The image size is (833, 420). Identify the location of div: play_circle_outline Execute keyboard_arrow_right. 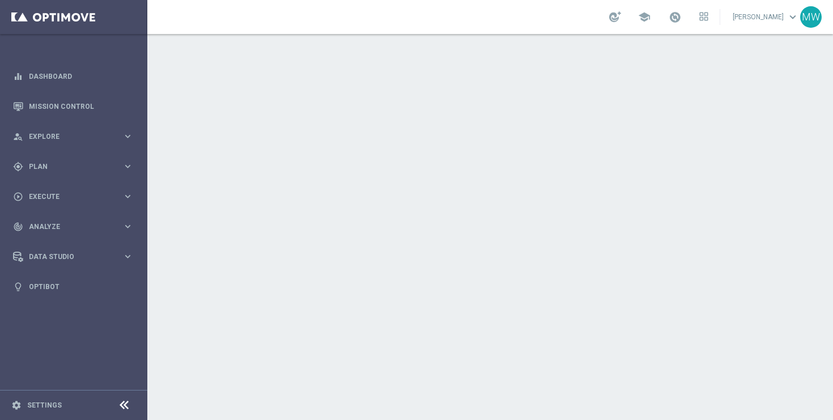
(73, 197).